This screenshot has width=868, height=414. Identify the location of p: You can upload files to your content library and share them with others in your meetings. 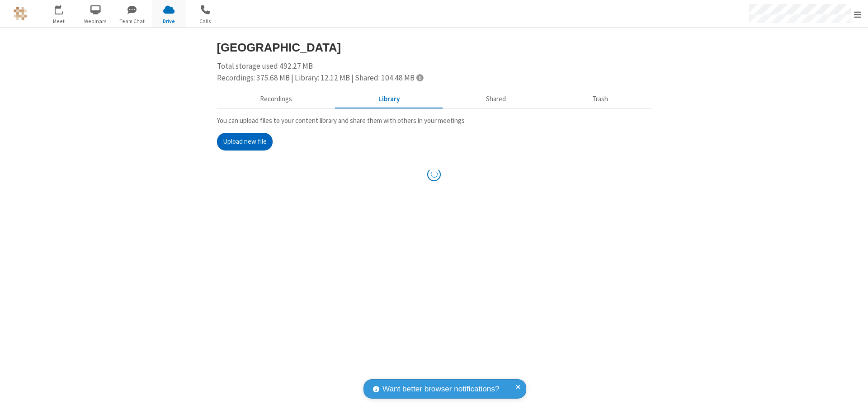
(434, 121).